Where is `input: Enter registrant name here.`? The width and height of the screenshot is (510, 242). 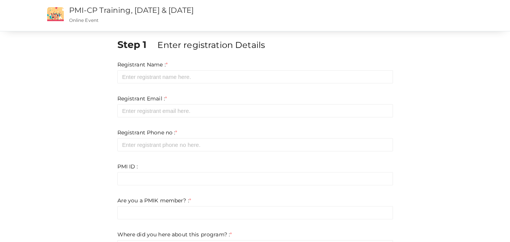 input: Enter registrant name here. is located at coordinates (255, 77).